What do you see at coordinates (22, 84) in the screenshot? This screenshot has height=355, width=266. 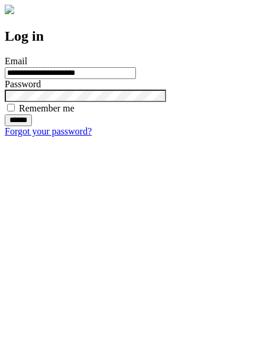 I see `label: Password` at bounding box center [22, 84].